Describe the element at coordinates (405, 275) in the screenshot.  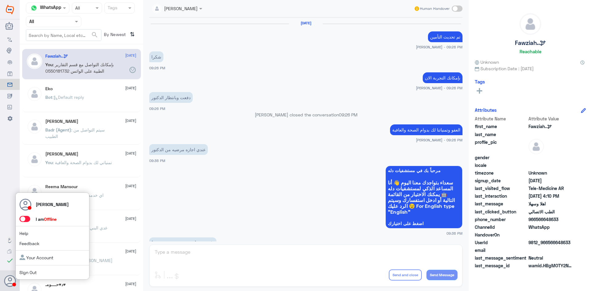
I see `button: Send and close` at that location.